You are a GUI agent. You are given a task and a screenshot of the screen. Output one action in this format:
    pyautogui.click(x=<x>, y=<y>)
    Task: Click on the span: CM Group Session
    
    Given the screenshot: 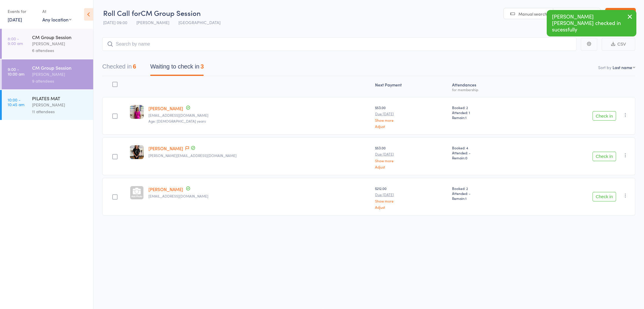 What is the action you would take?
    pyautogui.click(x=170, y=13)
    